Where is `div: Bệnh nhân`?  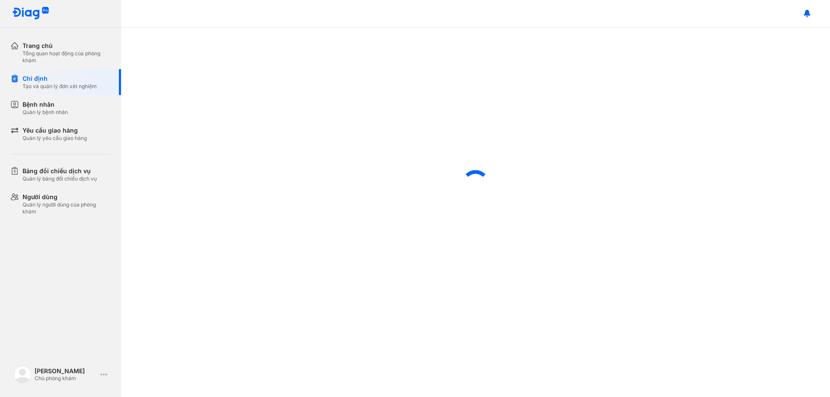
div: Bệnh nhân is located at coordinates (45, 105).